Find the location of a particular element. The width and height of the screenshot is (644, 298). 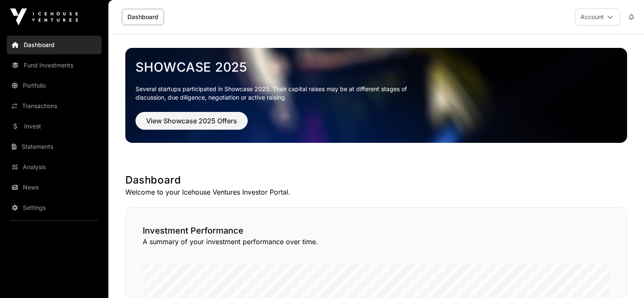

a: Showcase 2025 is located at coordinates (376, 67).